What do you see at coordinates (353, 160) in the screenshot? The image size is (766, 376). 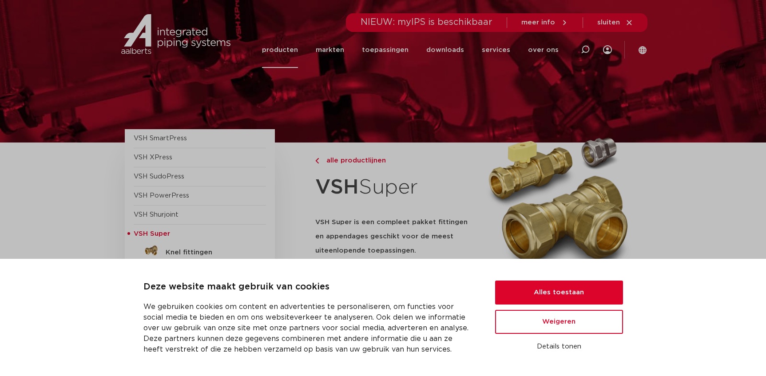 I see `span: alle productlijnen` at bounding box center [353, 160].